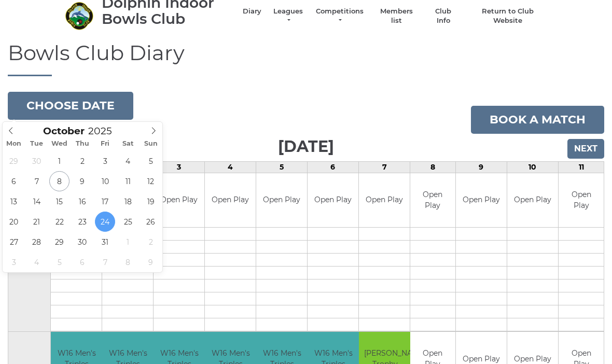  I want to click on input: Next, so click(585, 149).